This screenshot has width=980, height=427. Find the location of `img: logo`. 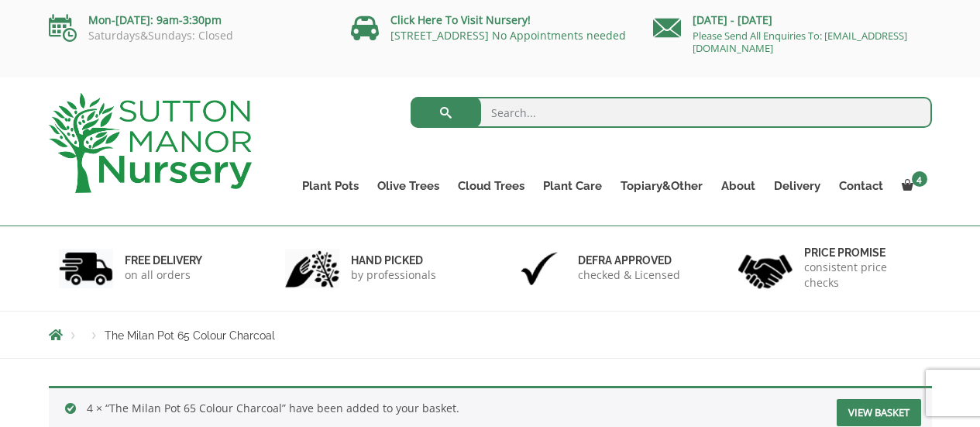

img: logo is located at coordinates (150, 143).